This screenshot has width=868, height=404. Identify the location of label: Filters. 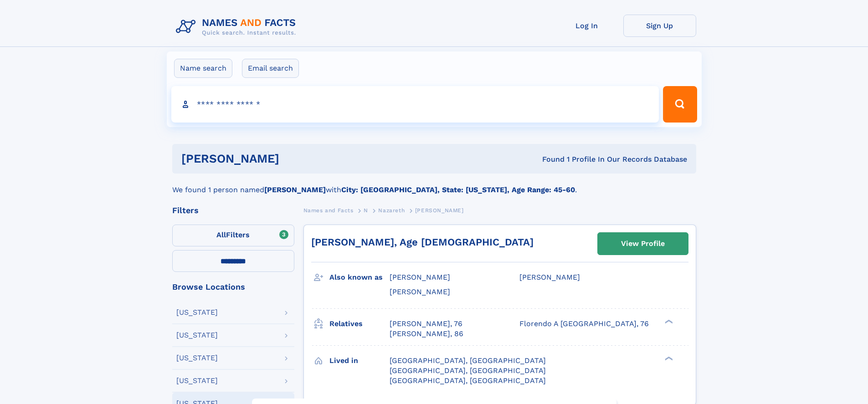
(234, 236).